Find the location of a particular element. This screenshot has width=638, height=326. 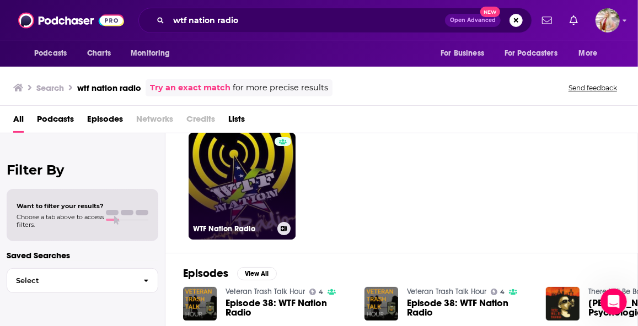

a: Charts is located at coordinates (99, 53).